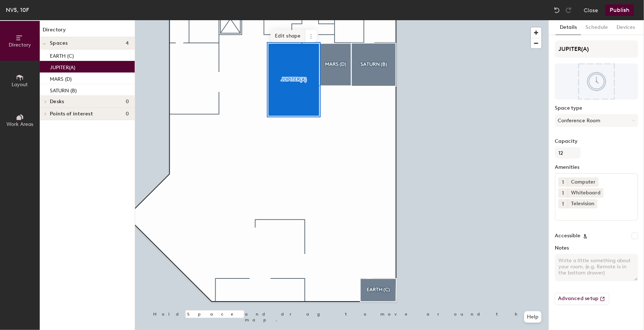 This screenshot has height=330, width=644. Describe the element at coordinates (18, 10) in the screenshot. I see `div: NV5, 10F` at that location.